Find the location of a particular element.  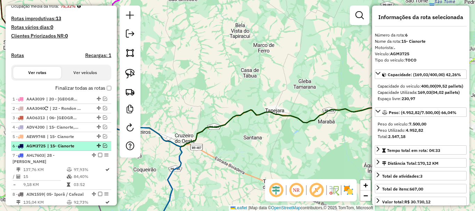

div: Map data © contributors,© 2025 TomTom, Microsoft is located at coordinates (302, 208).